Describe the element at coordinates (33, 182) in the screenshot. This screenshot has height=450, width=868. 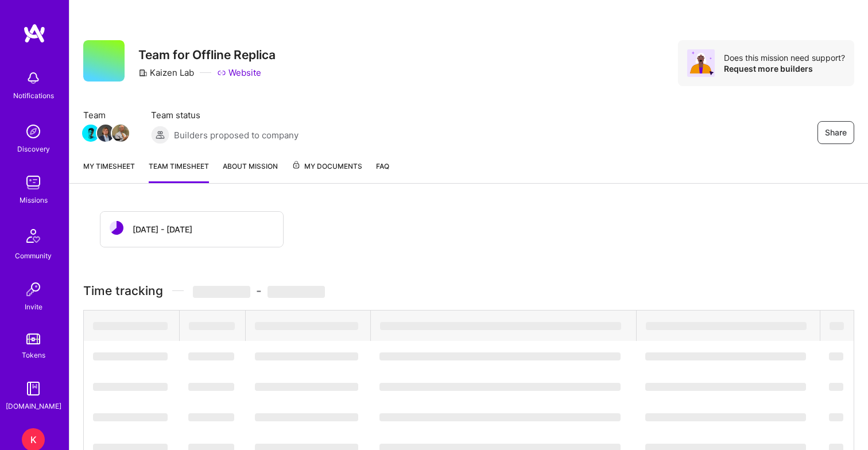
I see `img: teamwork` at that location.